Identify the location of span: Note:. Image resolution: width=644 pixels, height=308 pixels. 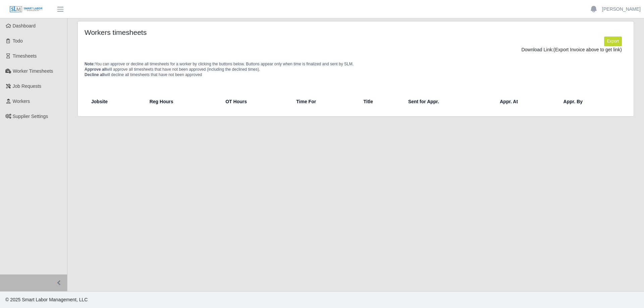
(89, 64).